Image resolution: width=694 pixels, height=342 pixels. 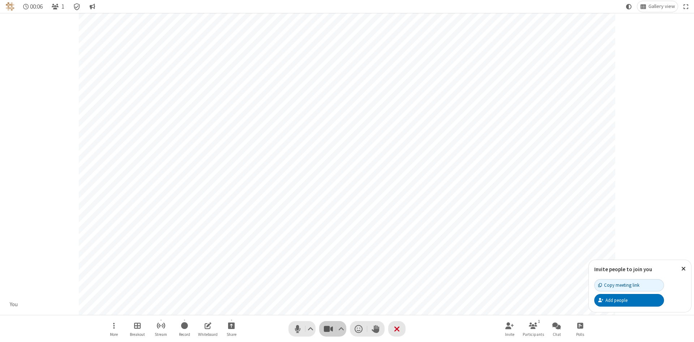 What do you see at coordinates (332, 329) in the screenshot?
I see `button: Stop video (Alt+V)` at bounding box center [332, 329].